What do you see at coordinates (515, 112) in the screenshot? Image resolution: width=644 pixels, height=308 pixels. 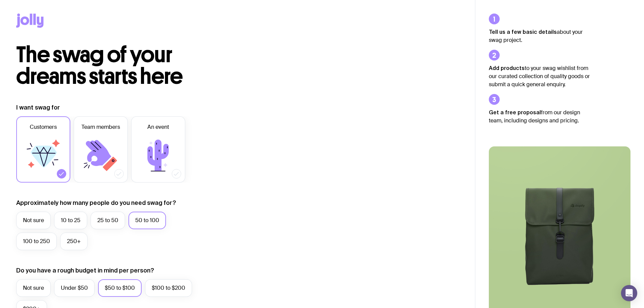 I see `strong: Get a free proposal` at bounding box center [515, 112].